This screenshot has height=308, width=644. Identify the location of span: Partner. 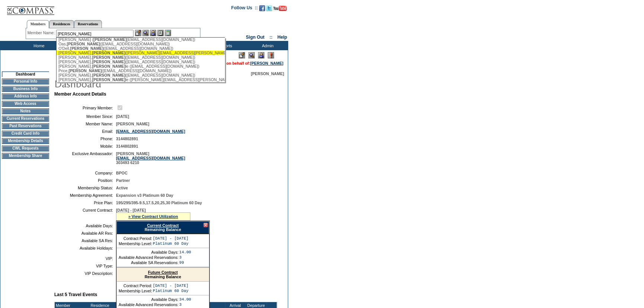
(122, 180).